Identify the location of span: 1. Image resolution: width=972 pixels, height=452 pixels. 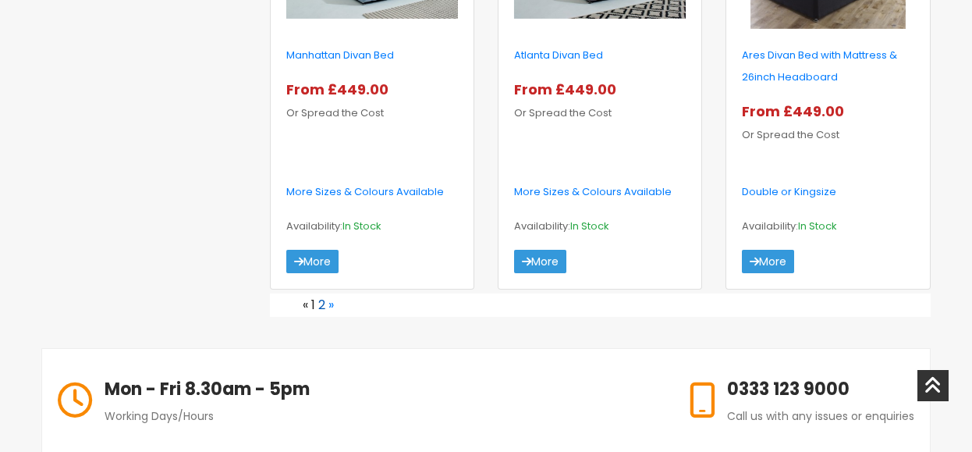
(313, 304).